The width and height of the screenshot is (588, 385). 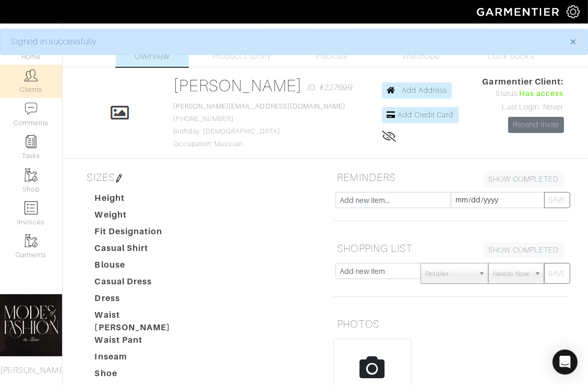 I want to click on h5: PHOTOS, so click(x=451, y=324).